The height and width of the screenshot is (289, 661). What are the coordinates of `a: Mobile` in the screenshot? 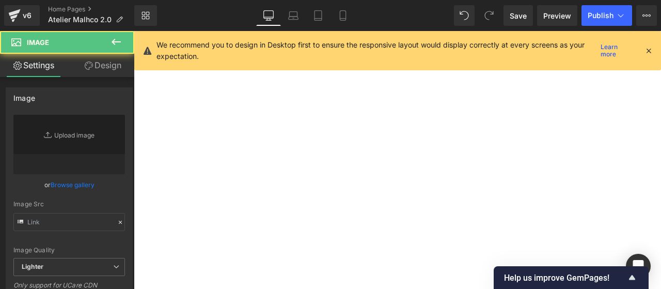 It's located at (343, 15).